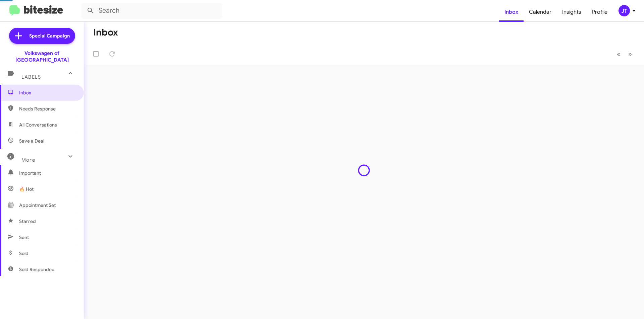  What do you see at coordinates (37, 205) in the screenshot?
I see `span: Appointment Set` at bounding box center [37, 205].